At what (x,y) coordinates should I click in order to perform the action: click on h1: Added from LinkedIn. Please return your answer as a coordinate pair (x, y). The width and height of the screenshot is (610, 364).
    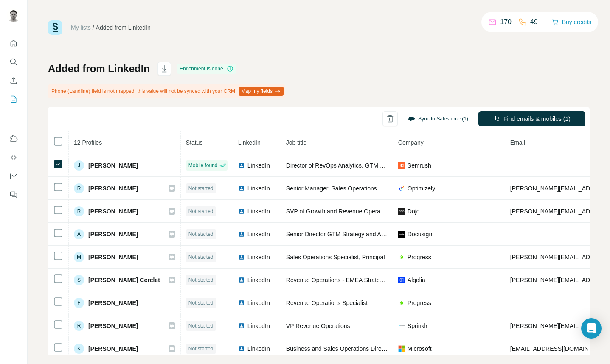
    Looking at the image, I should click on (99, 69).